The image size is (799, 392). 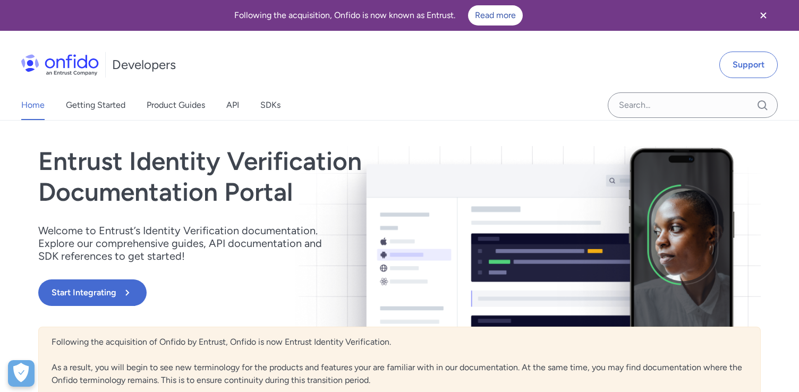 What do you see at coordinates (291, 293) in the screenshot?
I see `a: Start Integrating` at bounding box center [291, 293].